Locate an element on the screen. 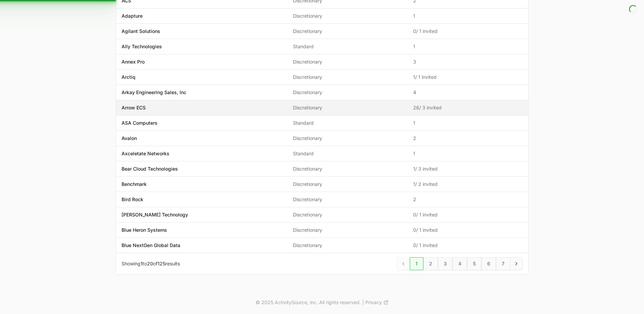 Image resolution: width=644 pixels, height=314 pixels. p: © 2025 ActivitySource, inc. All rights reserved. is located at coordinates (308, 302).